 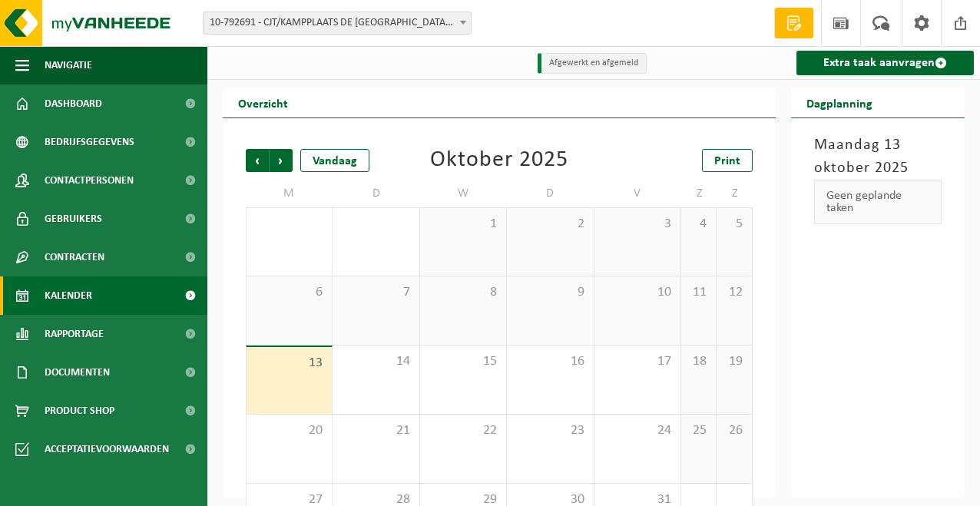 I want to click on td: V, so click(x=638, y=194).